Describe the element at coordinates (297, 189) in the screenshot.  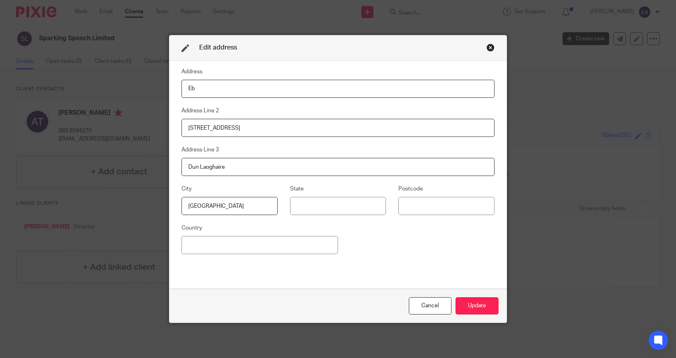
I see `label: State` at that location.